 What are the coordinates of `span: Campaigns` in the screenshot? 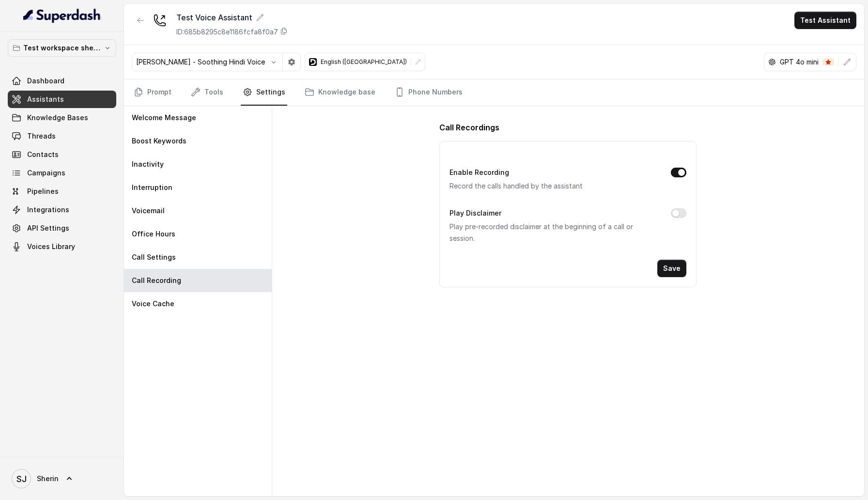 It's located at (46, 173).